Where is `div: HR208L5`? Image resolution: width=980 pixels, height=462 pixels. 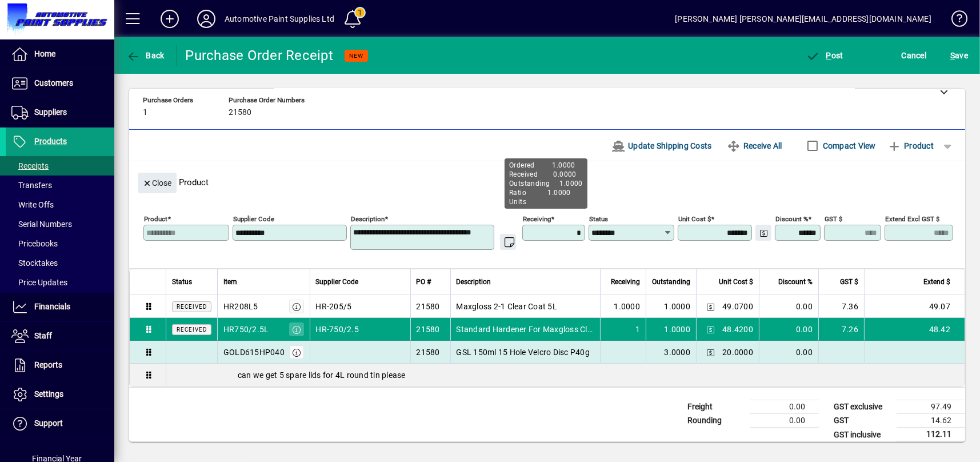 div: HR208L5 is located at coordinates (241, 306).